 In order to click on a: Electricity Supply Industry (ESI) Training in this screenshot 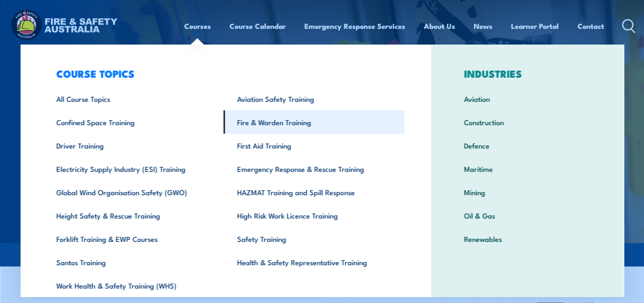, I will do `click(133, 168)`.